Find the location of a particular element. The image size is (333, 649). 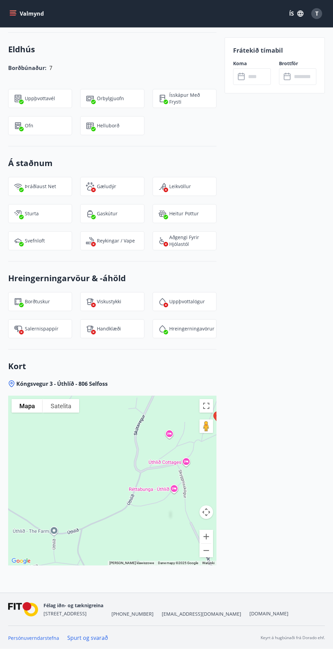

a: Pokaż ten obszar w Mapach Google (otwiera się w nowym oknie) is located at coordinates (21, 561).